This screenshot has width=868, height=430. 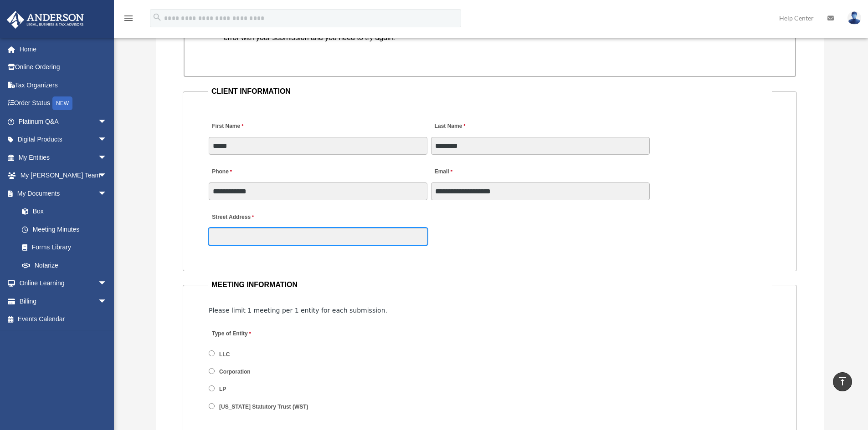 What do you see at coordinates (63, 301) in the screenshot?
I see `a: Billingarrow_drop_down` at bounding box center [63, 301].